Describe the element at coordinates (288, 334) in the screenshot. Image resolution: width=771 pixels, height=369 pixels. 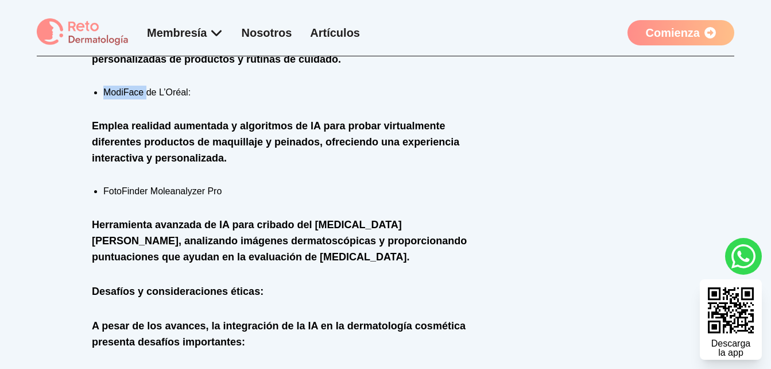
I see `h3: A pesar de los avances, la integración de la IA en la dermatología cosmética presenta desafíos im...` at that location.